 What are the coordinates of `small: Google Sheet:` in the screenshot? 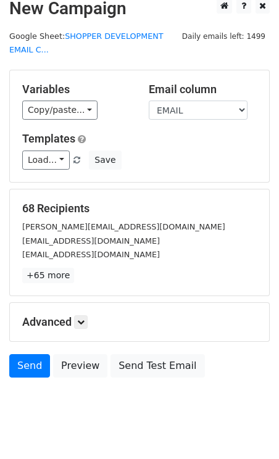 It's located at (86, 43).